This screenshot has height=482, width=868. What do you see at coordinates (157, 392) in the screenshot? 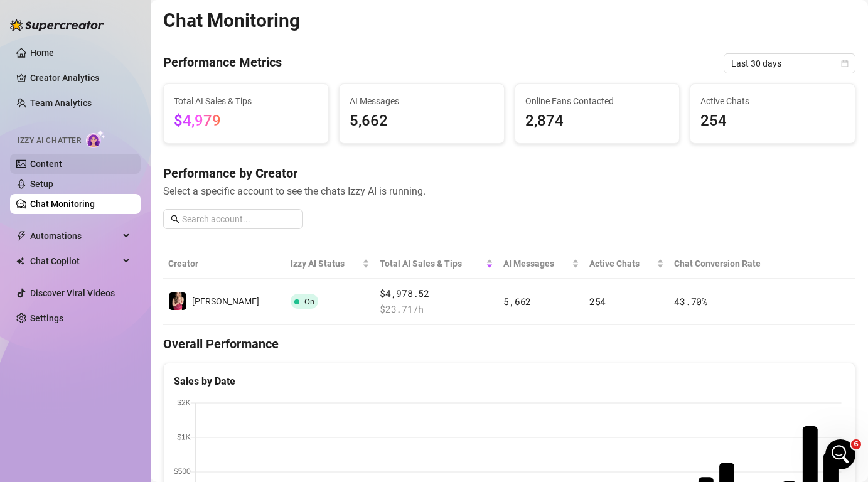
I see `button: Help` at bounding box center [157, 392].